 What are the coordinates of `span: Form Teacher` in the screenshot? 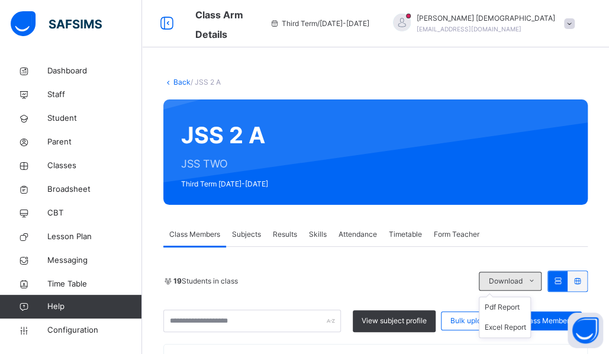 It's located at (456, 234).